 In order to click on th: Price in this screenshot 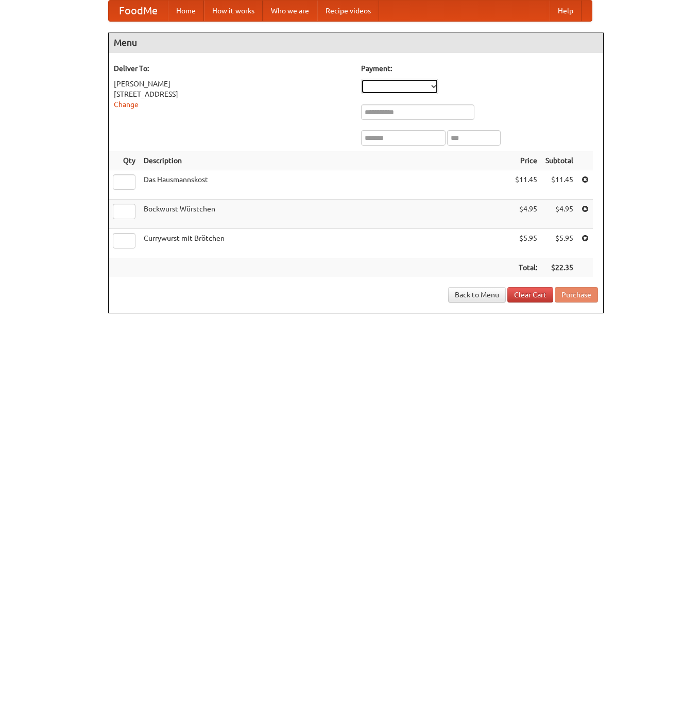, I will do `click(526, 161)`.